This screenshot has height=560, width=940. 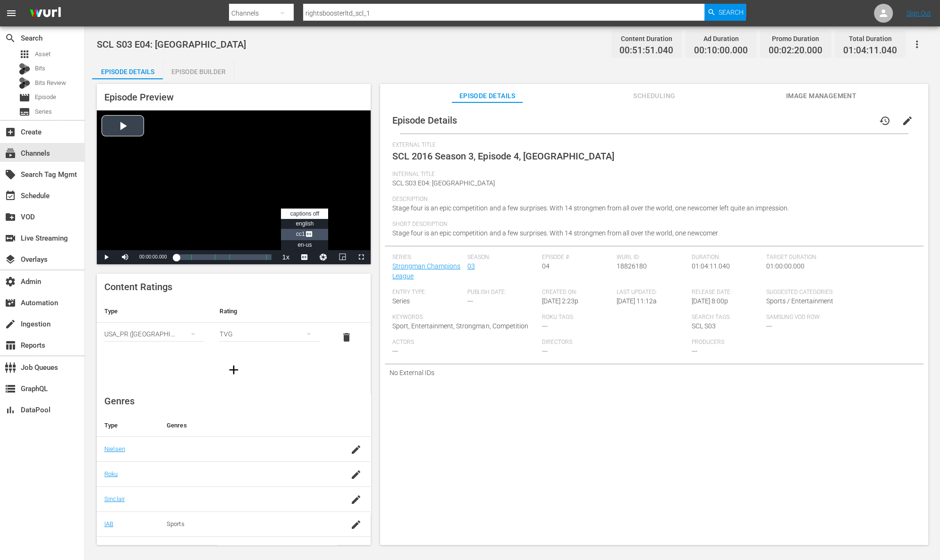 I want to click on span: Bits, so click(x=40, y=68).